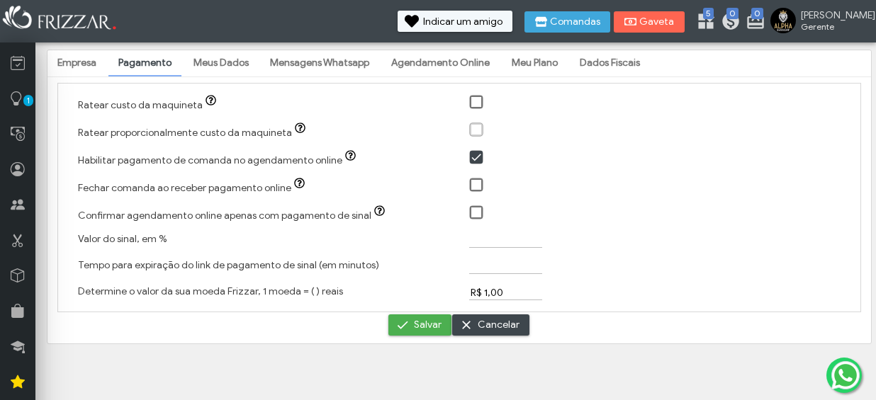 The image size is (876, 400). I want to click on label: Confirmar agendamento online apenas com pagamento de sinal, so click(235, 215).